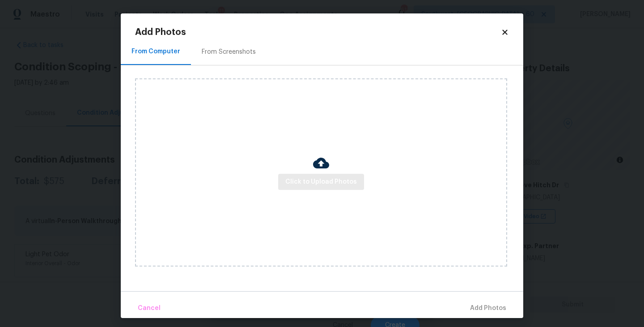 This screenshot has height=327, width=644. What do you see at coordinates (321, 182) in the screenshot?
I see `span: Click to Upload Photos` at bounding box center [321, 182].